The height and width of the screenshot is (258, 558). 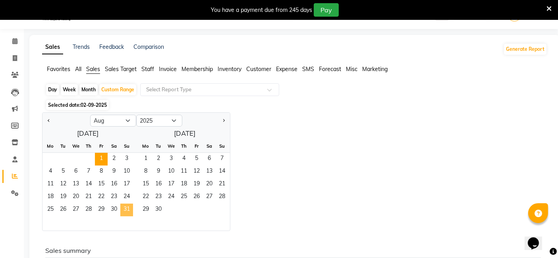 I want to click on div: Thursday, September 25, 2025, so click(x=184, y=198).